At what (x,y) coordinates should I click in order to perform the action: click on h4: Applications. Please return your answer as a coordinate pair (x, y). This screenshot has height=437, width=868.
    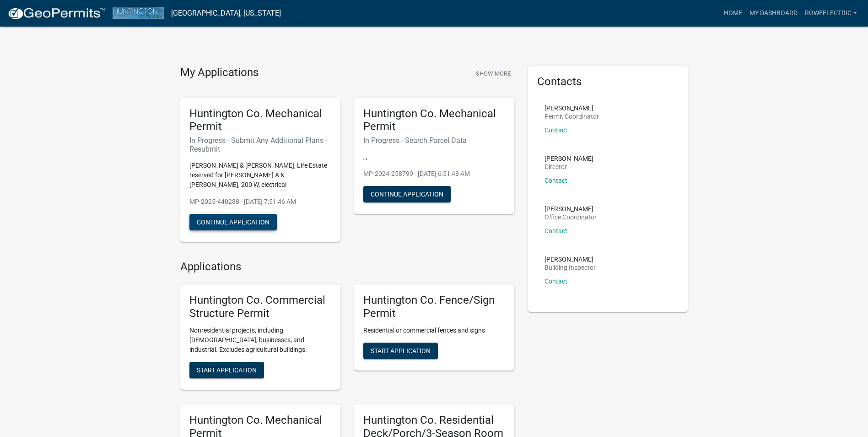
    Looking at the image, I should click on (347, 266).